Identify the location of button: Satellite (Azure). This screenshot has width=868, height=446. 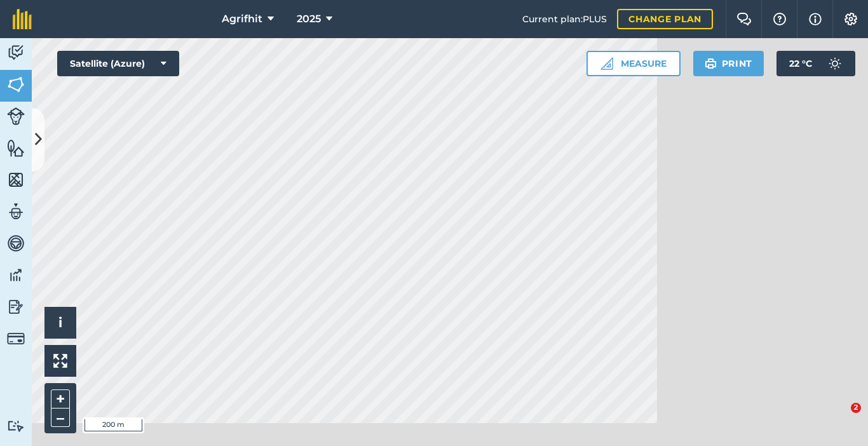
(118, 63).